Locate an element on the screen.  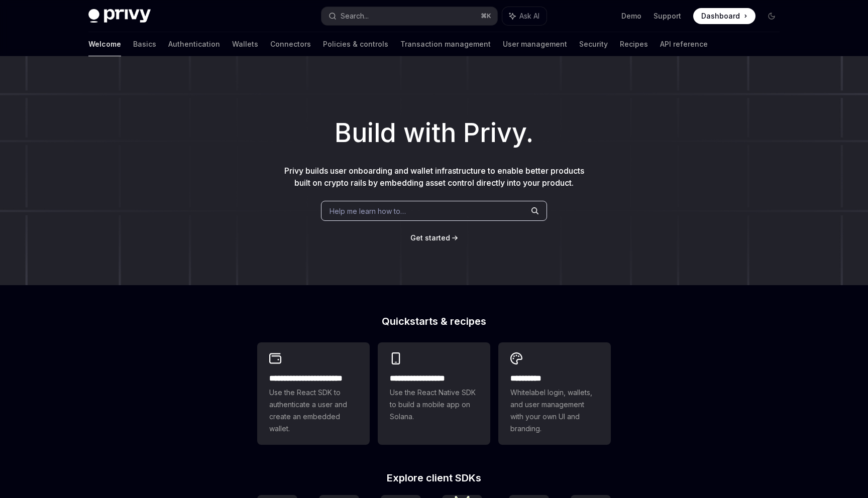
a: Connectors is located at coordinates (290, 44).